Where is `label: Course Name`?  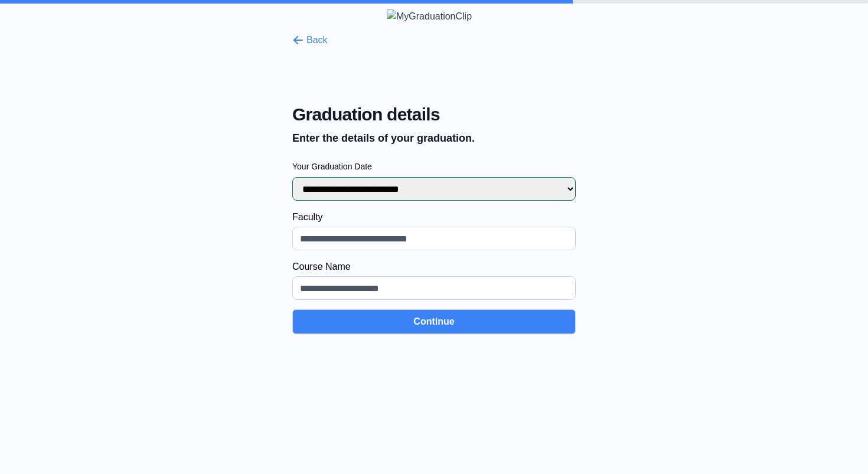
label: Course Name is located at coordinates (434, 267).